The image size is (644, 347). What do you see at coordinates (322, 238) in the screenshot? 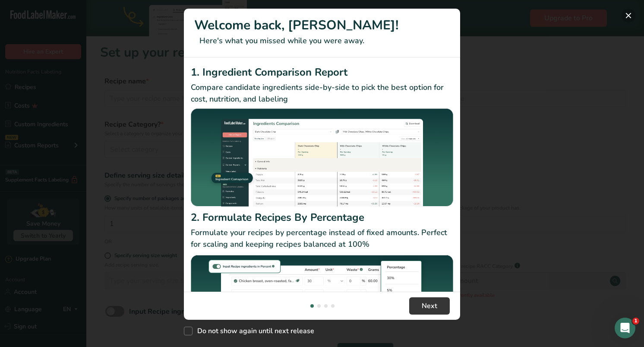
I see `p: Formulate your recipes by percentage instead of fixed amounts. Perfect for scaling and keeping re...` at bounding box center [322, 238].